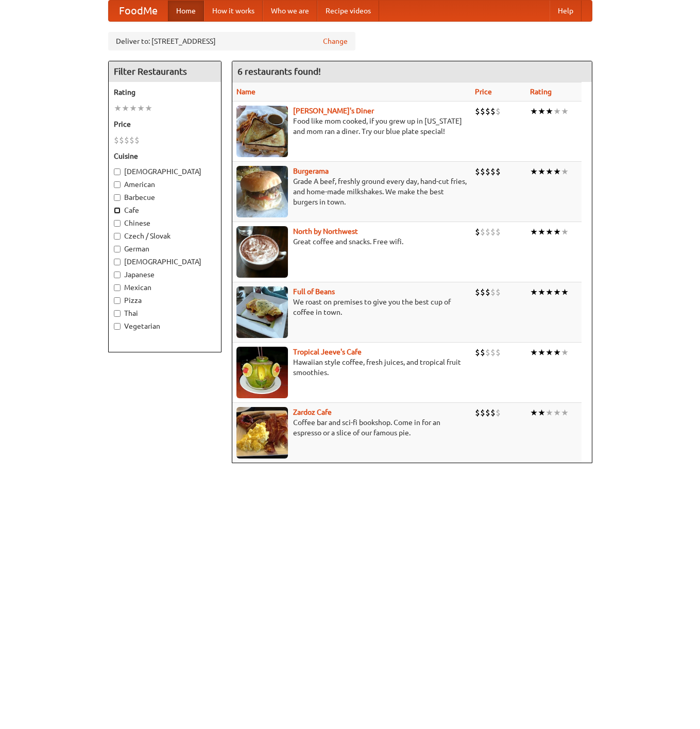  Describe the element at coordinates (165, 124) in the screenshot. I see `h5: Price` at that location.